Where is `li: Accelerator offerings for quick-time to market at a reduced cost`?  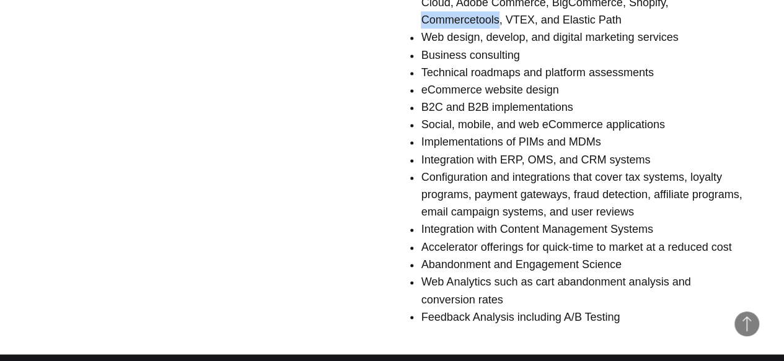
li: Accelerator offerings for quick-time to market at a reduced cost is located at coordinates (584, 247).